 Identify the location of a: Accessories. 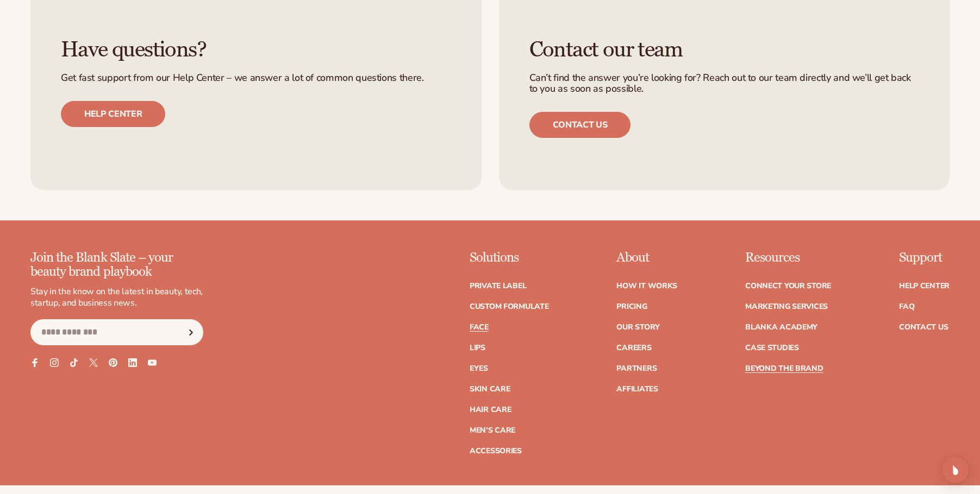
(496, 451).